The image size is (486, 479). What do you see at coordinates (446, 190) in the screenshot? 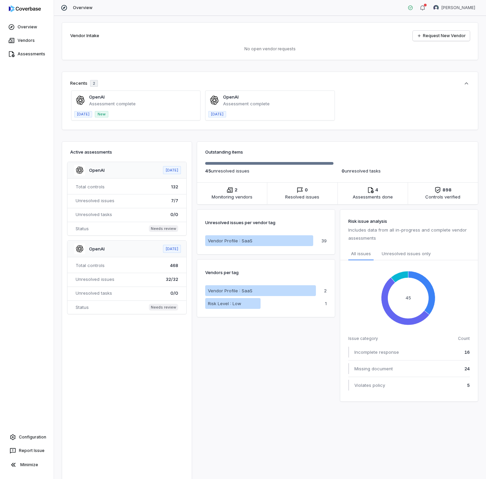
I see `span: 898` at bounding box center [446, 190].